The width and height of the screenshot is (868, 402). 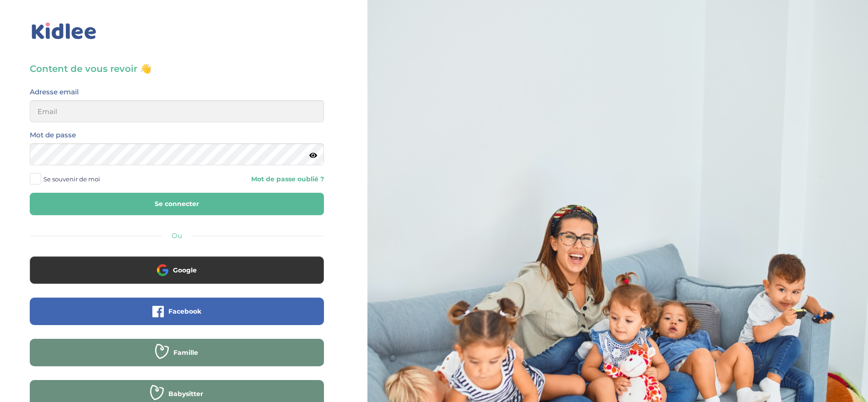 What do you see at coordinates (177, 270) in the screenshot?
I see `button: Google` at bounding box center [177, 270].